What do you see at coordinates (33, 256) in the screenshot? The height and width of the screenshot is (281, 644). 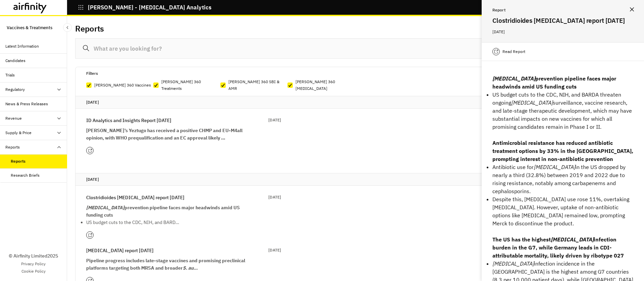 I see `p: © Airfinity Limited 2025` at bounding box center [33, 256].